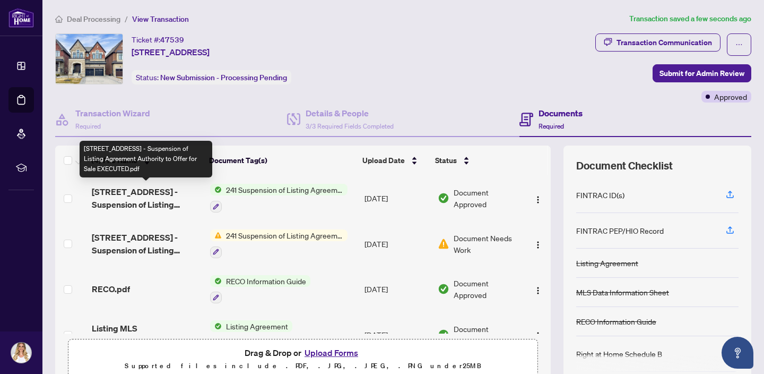  I want to click on th: Status, so click(476, 160).